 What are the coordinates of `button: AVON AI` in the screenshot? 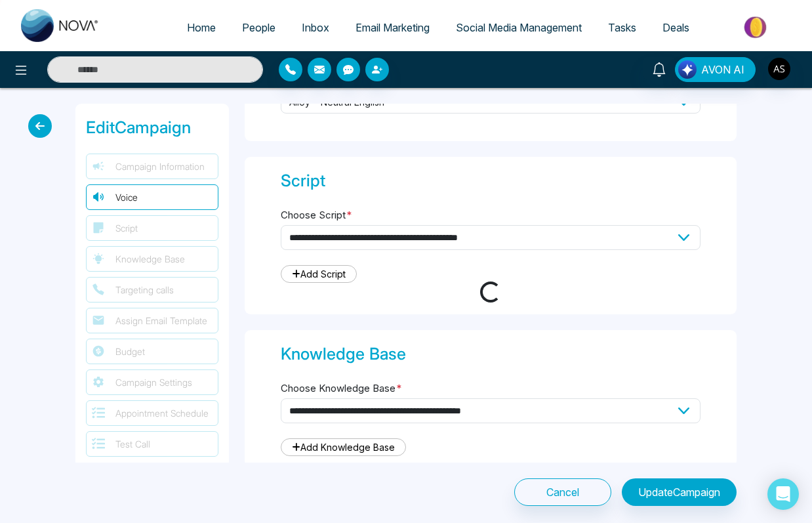 It's located at (715, 69).